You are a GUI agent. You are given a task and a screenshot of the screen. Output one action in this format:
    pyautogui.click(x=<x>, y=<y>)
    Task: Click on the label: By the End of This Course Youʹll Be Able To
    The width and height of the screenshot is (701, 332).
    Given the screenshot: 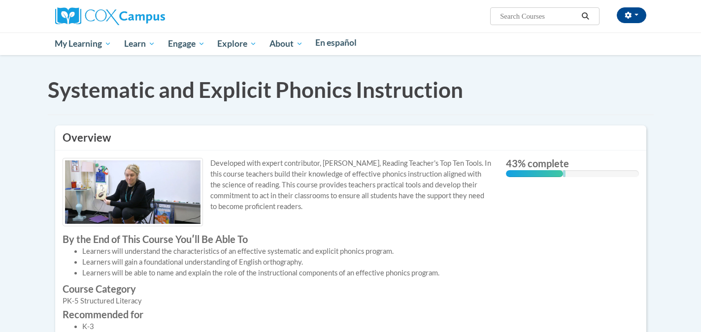 What is the action you would take?
    pyautogui.click(x=277, y=239)
    